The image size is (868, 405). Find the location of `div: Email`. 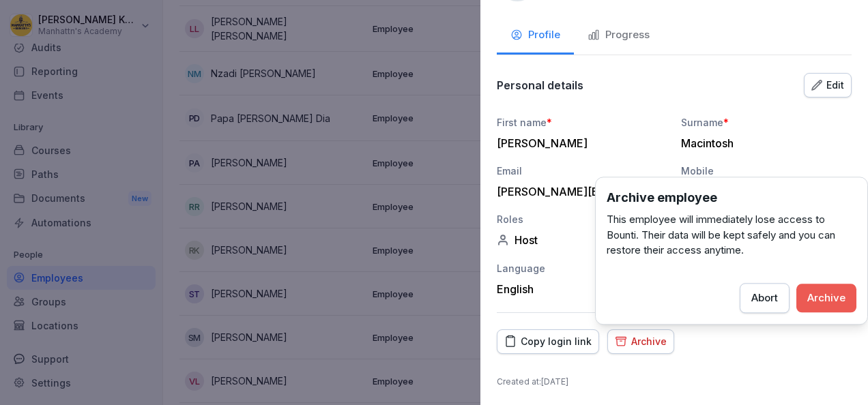

div: Email is located at coordinates (582, 171).